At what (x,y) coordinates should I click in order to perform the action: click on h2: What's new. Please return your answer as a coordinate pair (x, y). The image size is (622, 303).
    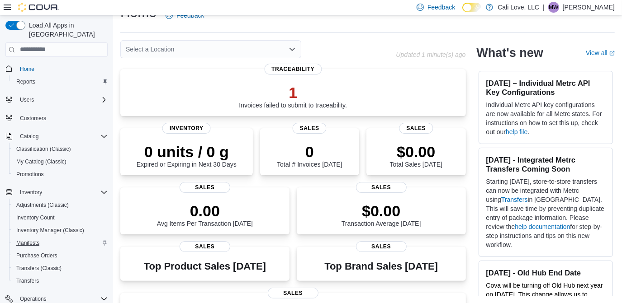
    Looking at the image, I should click on (510, 53).